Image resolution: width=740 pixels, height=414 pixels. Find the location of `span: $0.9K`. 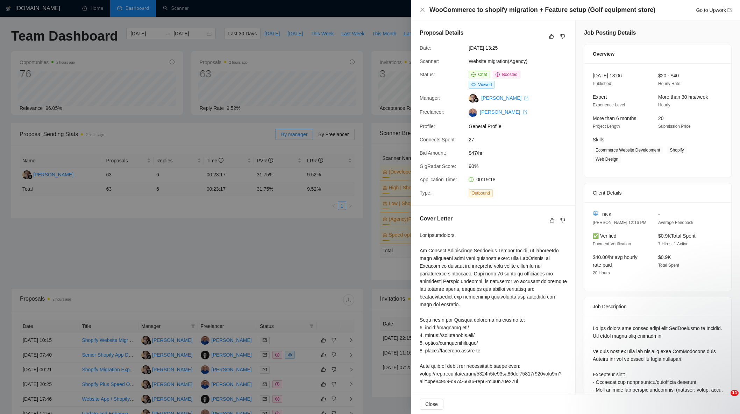

span: $0.9K is located at coordinates (665, 257).